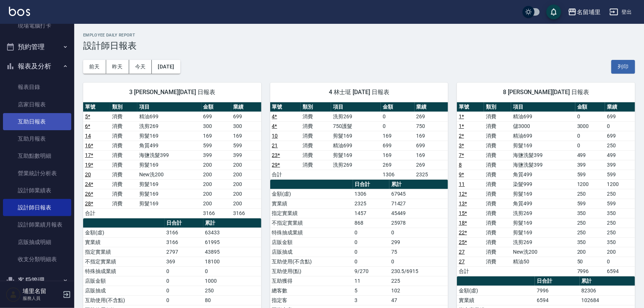  Describe the element at coordinates (312, 261) in the screenshot. I see `td: 互助使用(不含點)` at that location.